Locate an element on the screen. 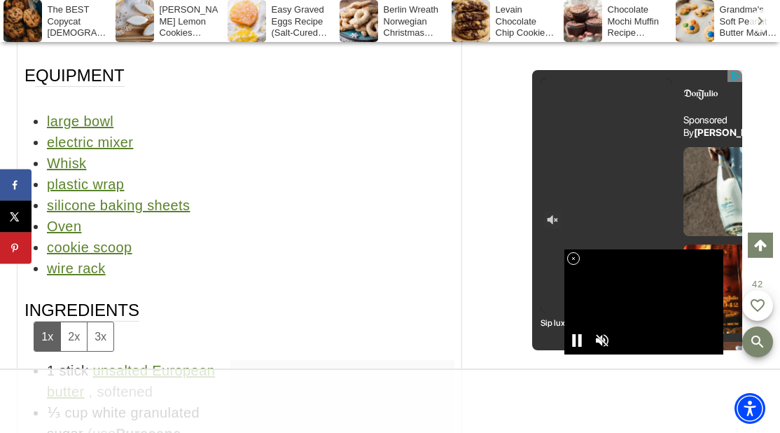  a: Oven is located at coordinates (64, 226).